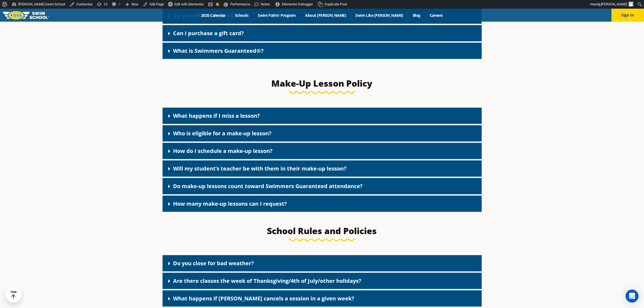  Describe the element at coordinates (322, 186) in the screenshot. I see `div: Do make-up lessons count toward Swimmers Guaranteed attendance?` at that location.